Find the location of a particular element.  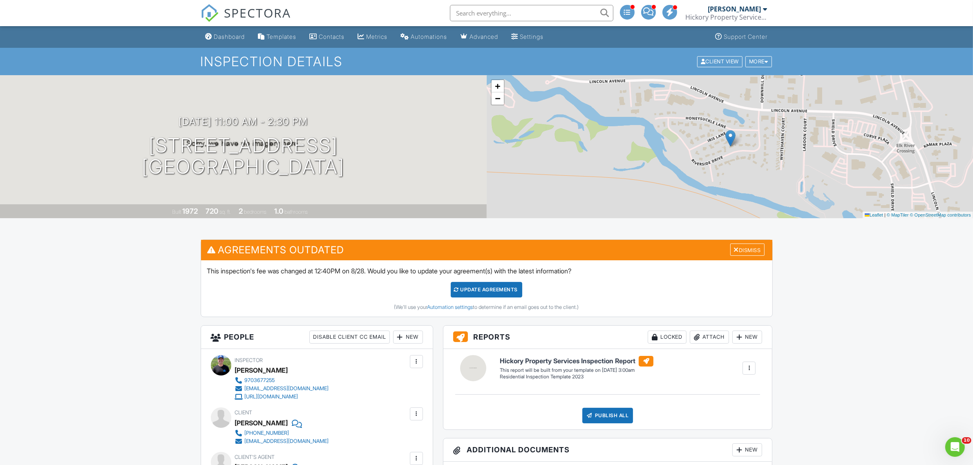

img: Marker is located at coordinates (731, 138).